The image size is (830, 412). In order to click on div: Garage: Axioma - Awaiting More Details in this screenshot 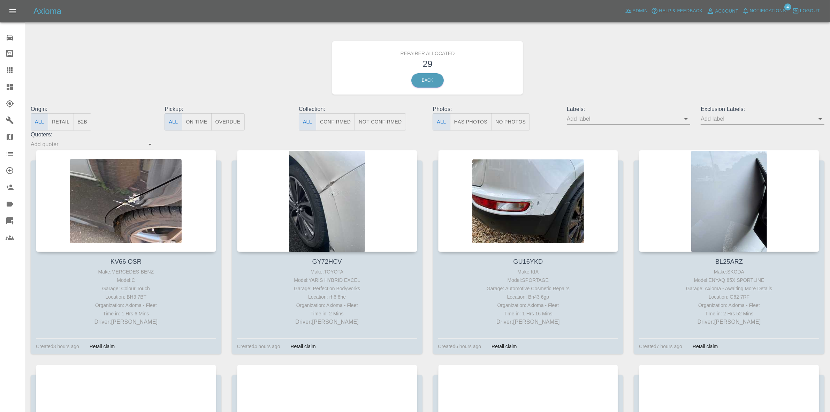, I will do `click(729, 288)`.